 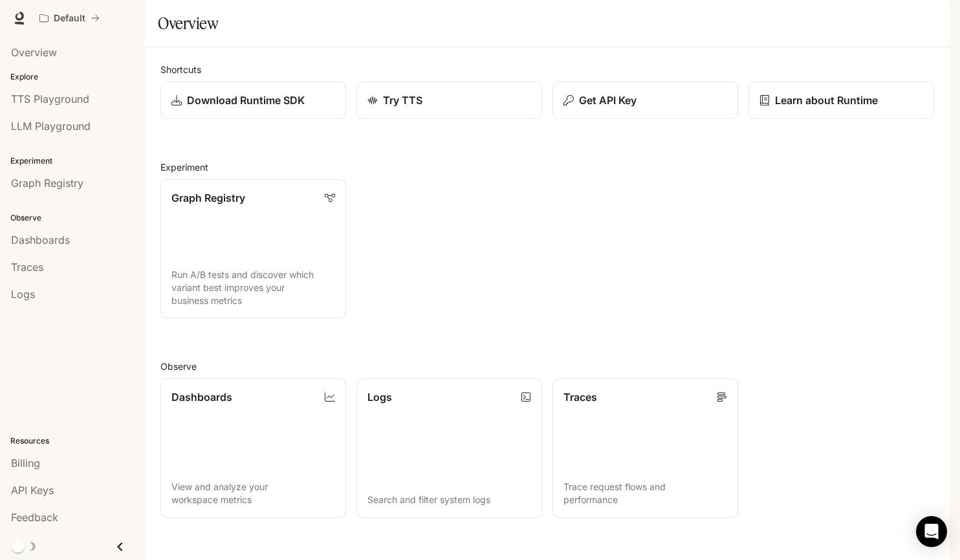 I want to click on p: View and analyze your workspace metrics, so click(x=253, y=493).